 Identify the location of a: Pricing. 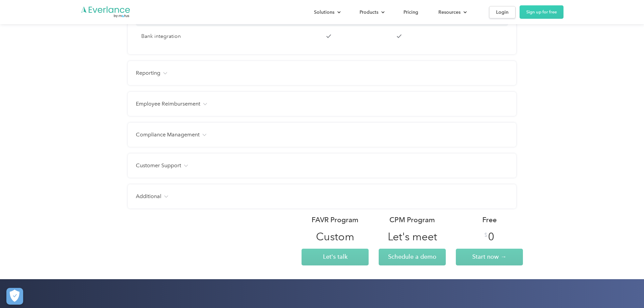
(411, 12).